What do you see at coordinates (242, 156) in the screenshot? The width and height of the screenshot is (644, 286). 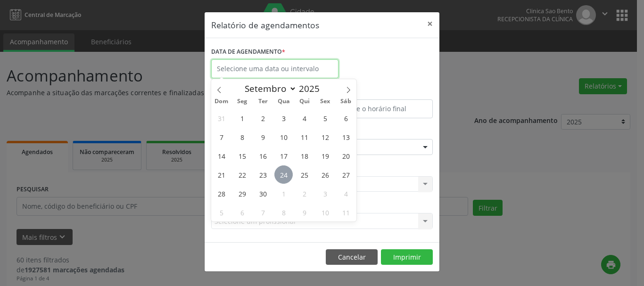 I see `span: Setembro 15, 2025` at bounding box center [242, 156].